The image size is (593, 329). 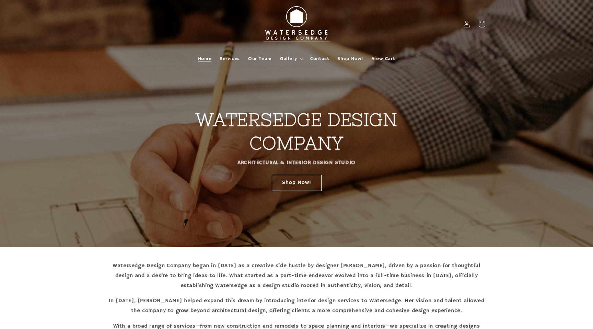 I want to click on span: Our Team, so click(x=260, y=59).